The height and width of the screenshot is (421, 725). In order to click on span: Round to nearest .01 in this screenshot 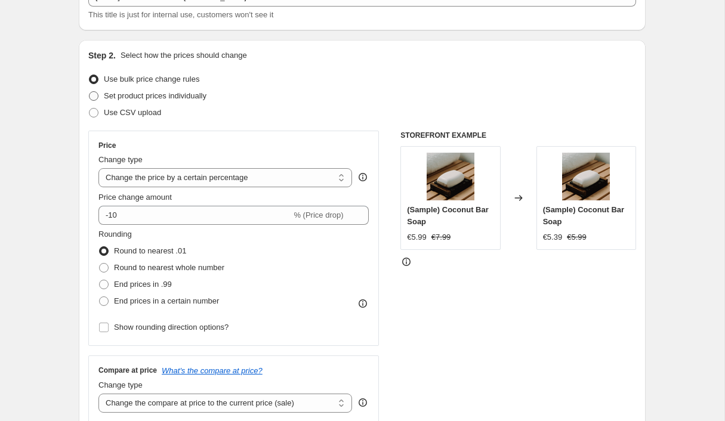, I will do `click(150, 251)`.